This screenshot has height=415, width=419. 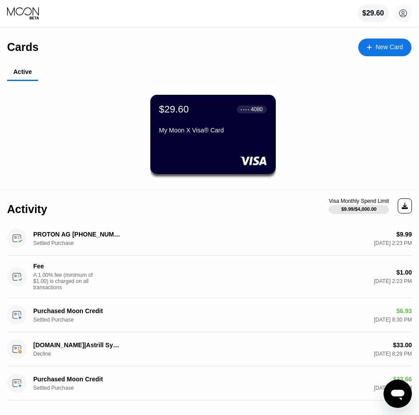 I want to click on div: 4080, so click(x=256, y=109).